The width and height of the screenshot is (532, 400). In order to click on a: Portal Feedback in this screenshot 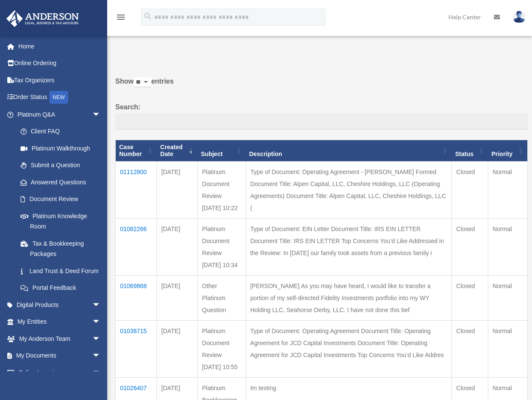, I will do `click(61, 288)`.